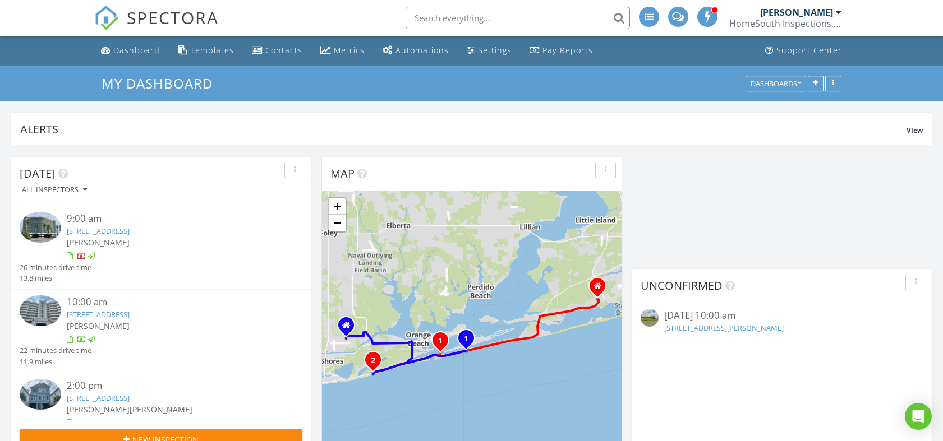 This screenshot has height=441, width=943. I want to click on span: View, so click(914, 130).